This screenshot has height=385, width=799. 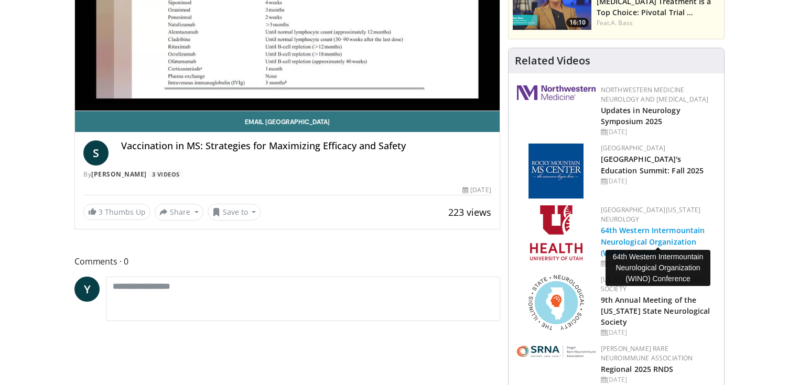 I want to click on button: Share, so click(x=179, y=212).